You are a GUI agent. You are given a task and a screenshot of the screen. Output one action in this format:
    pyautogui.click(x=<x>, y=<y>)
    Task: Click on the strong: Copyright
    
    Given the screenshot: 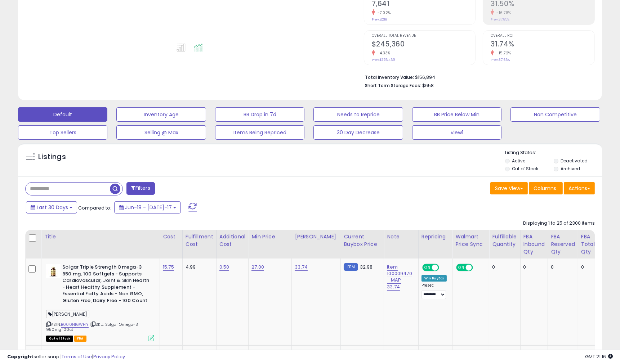 What is the action you would take?
    pyautogui.click(x=20, y=357)
    